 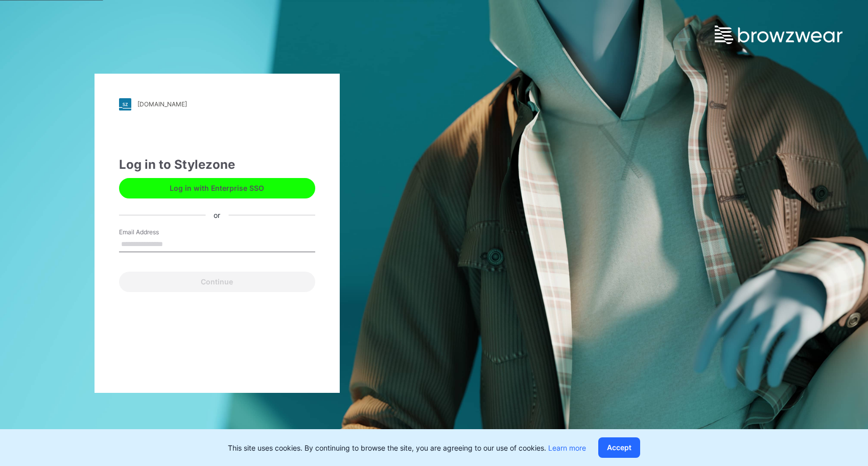 What do you see at coordinates (216, 215) in the screenshot?
I see `div: or` at bounding box center [216, 215].